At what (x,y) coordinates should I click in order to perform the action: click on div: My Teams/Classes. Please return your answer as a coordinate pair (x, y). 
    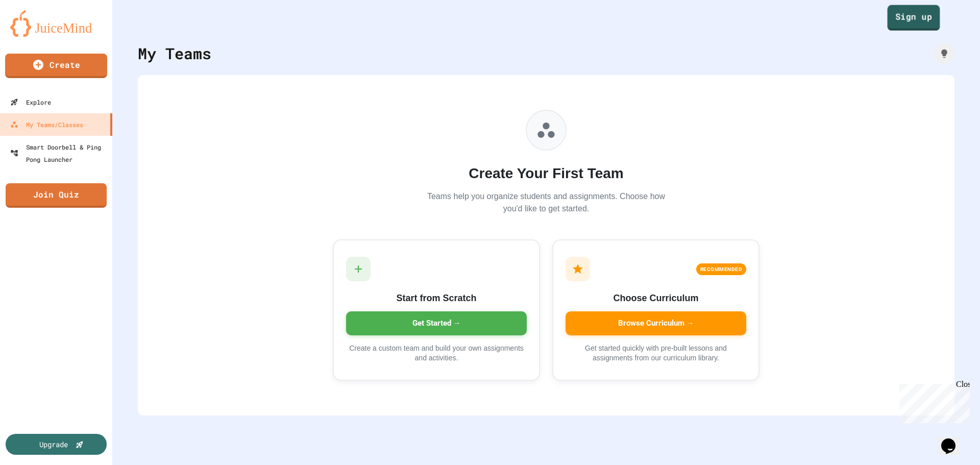
    Looking at the image, I should click on (46, 124).